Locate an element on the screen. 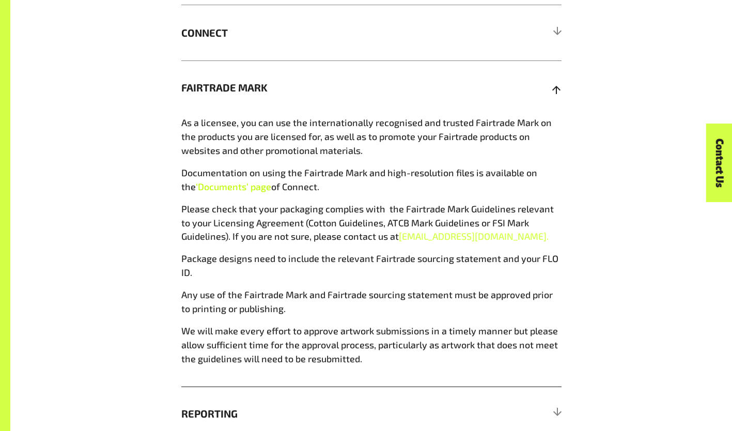 The image size is (732, 431). a: ‘Documents’ page is located at coordinates (234, 187).